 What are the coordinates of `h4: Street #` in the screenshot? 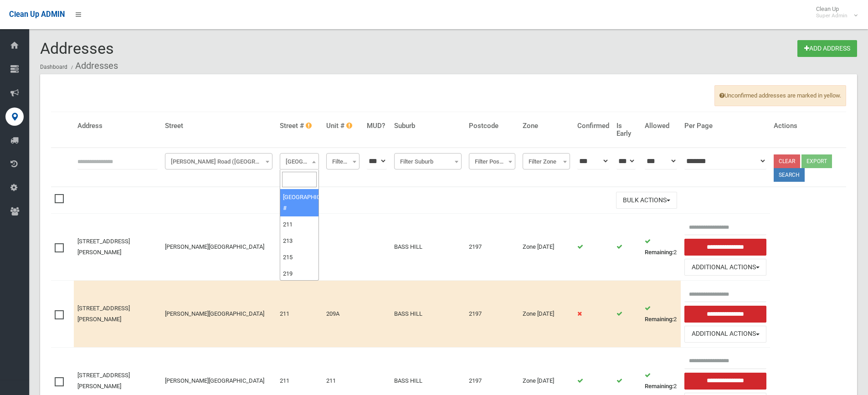 It's located at (299, 126).